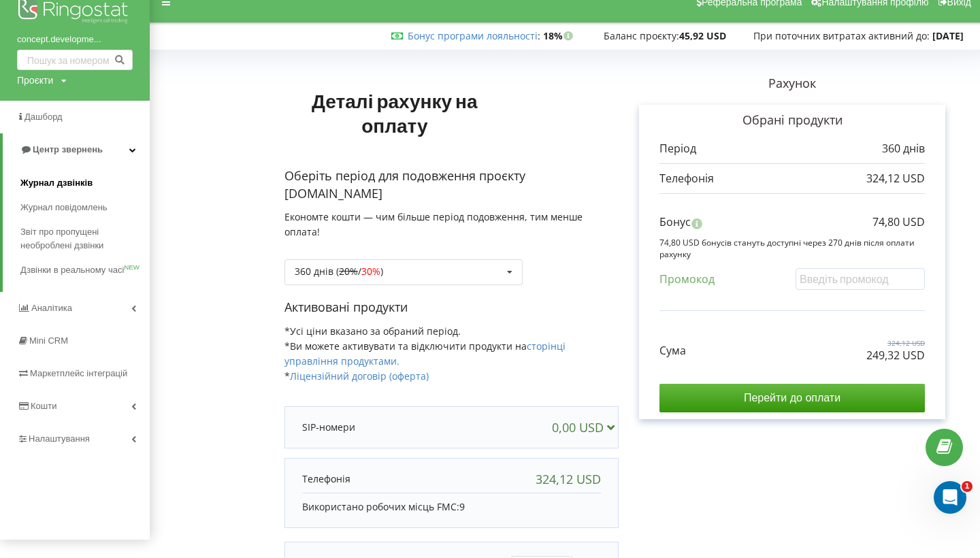 This screenshot has width=980, height=558. Describe the element at coordinates (75, 39) in the screenshot. I see `a: concept.developme...` at that location.